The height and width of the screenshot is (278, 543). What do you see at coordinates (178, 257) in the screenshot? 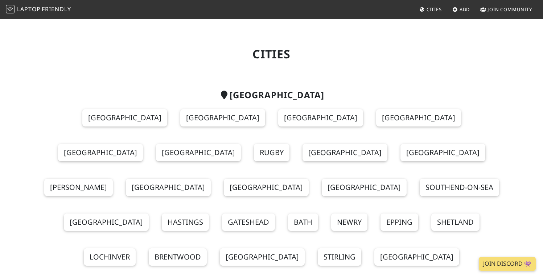
I see `a: Brentwood` at bounding box center [178, 257].